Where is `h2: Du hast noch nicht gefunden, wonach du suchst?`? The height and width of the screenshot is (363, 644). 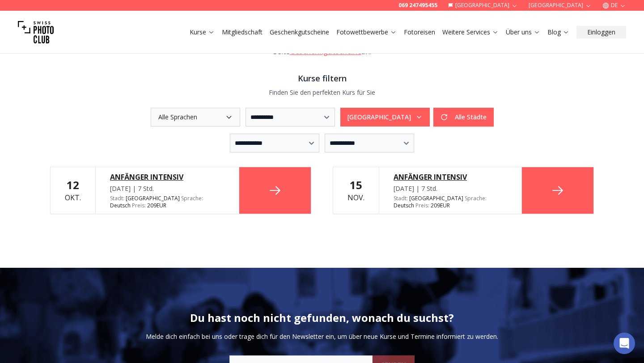 h2: Du hast noch nicht gefunden, wonach du suchst? is located at coordinates (322, 318).